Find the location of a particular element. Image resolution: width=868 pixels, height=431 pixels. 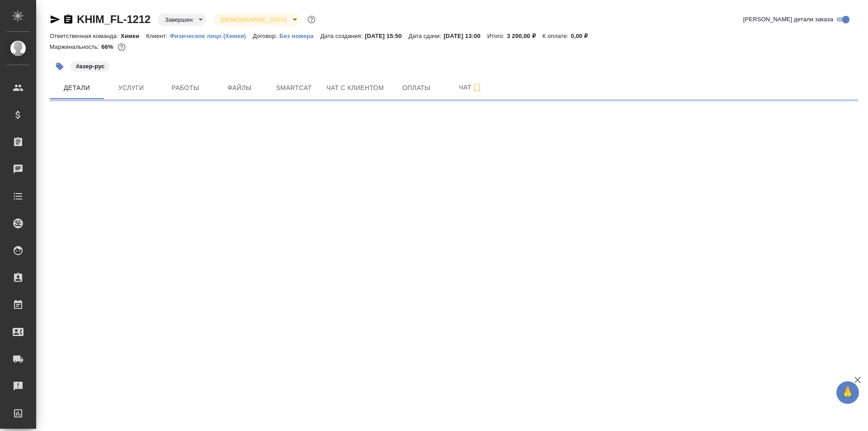

p: К оплате: is located at coordinates (557, 36).